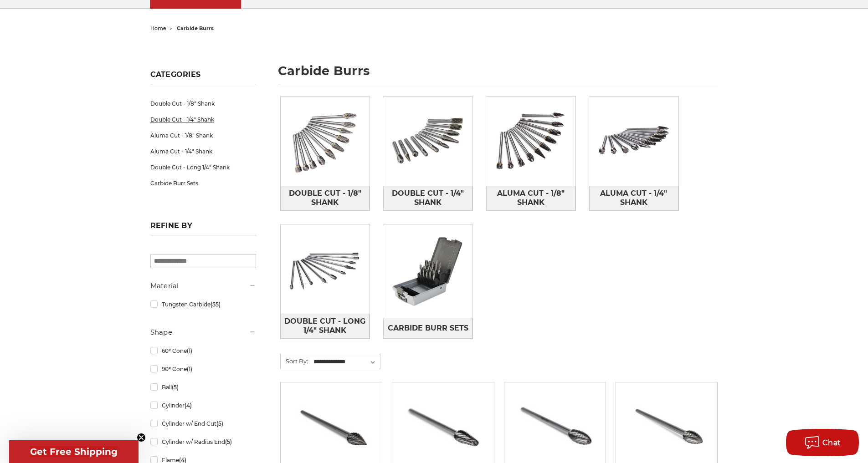 This screenshot has width=868, height=463. What do you see at coordinates (141, 438) in the screenshot?
I see `button: Close teaser` at bounding box center [141, 438].